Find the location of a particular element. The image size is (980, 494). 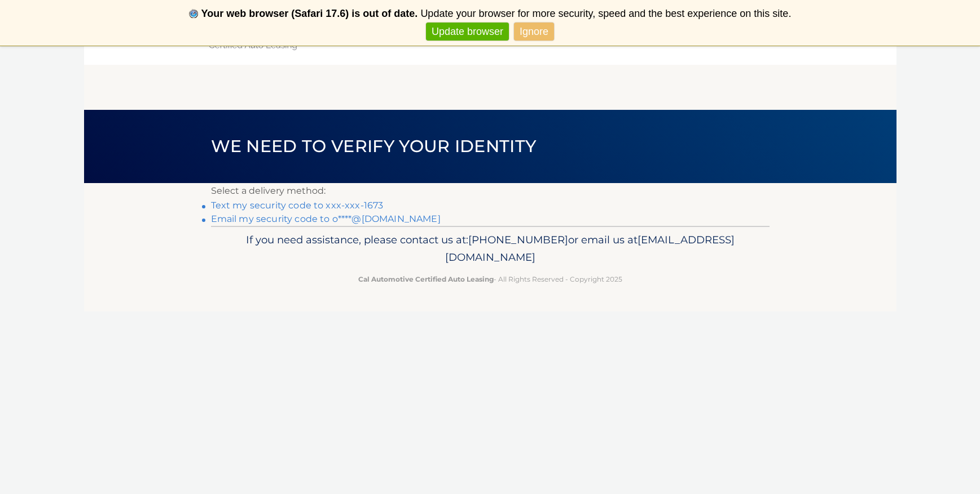

p: Select a delivery method: is located at coordinates (490, 191).